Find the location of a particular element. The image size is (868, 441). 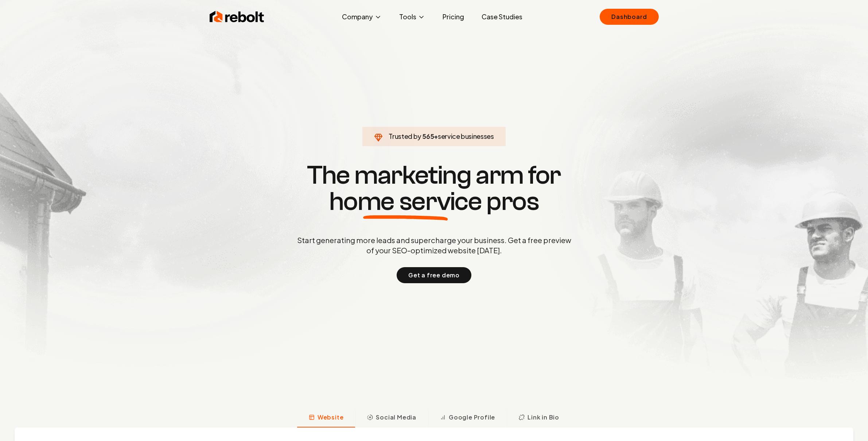

span: Link in Bio is located at coordinates (543, 417).